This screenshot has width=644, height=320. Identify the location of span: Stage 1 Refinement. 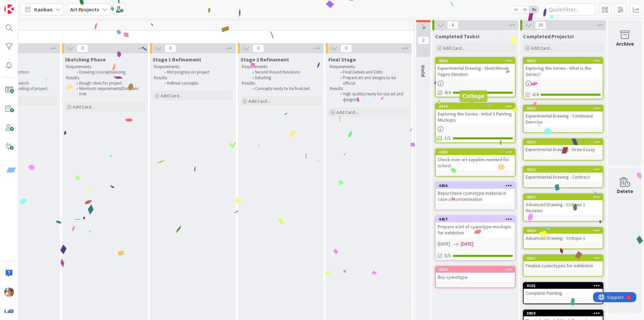
(177, 59).